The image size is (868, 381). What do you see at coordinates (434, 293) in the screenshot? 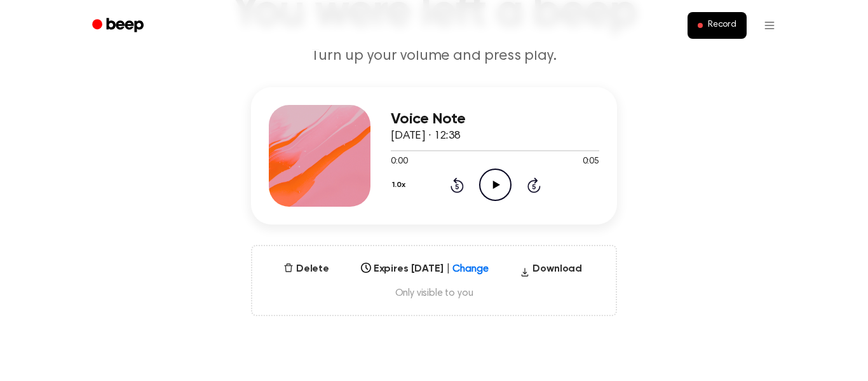
I see `span: Only visible to you` at bounding box center [434, 293].